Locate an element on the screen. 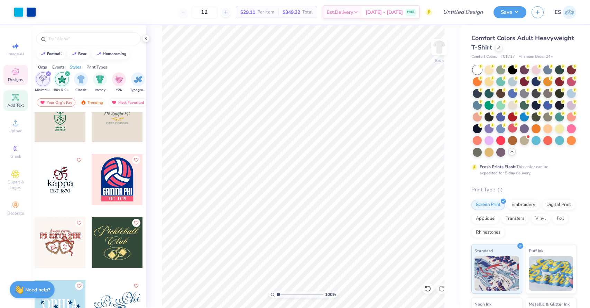 Image resolution: width=590 pixels, height=308 pixels. button: football is located at coordinates (51, 54).